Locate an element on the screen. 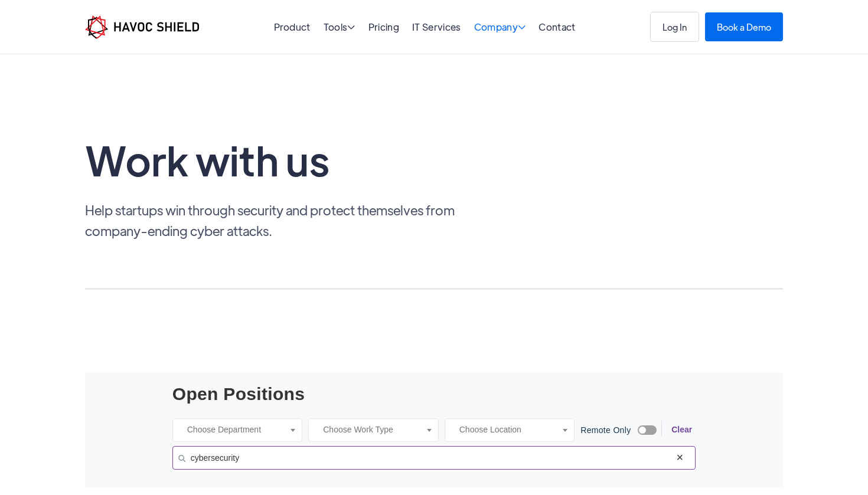 This screenshot has width=868, height=495. a: IT Services is located at coordinates (436, 26).